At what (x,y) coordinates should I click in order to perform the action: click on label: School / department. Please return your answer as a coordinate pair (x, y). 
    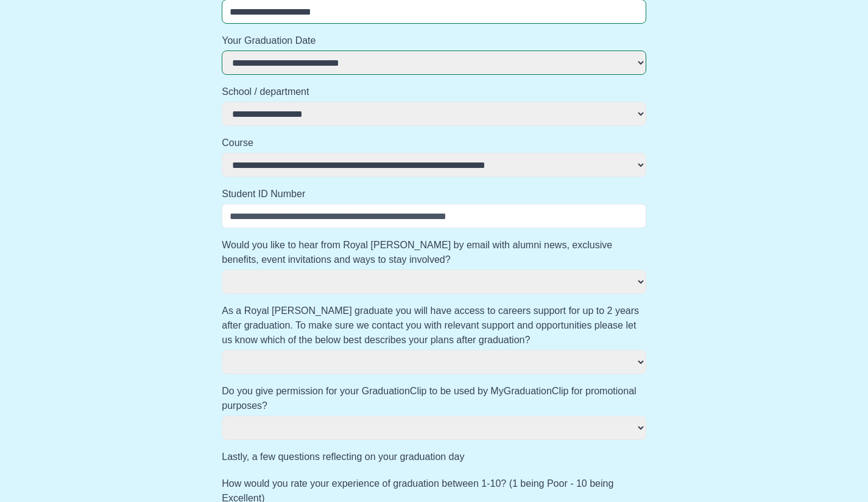
    Looking at the image, I should click on (434, 92).